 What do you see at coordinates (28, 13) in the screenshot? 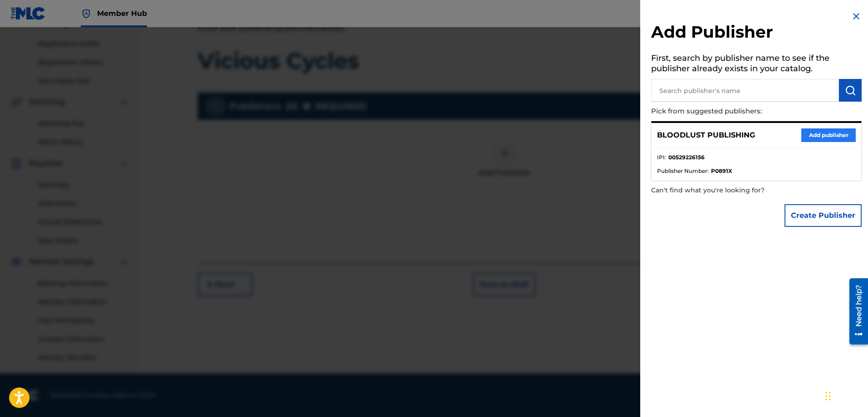
I see `img: MLC Logo` at bounding box center [28, 13].